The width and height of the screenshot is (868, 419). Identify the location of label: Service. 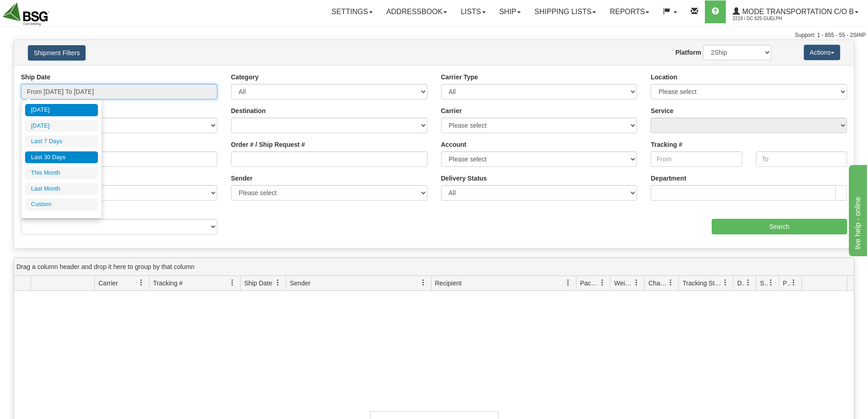
(662, 110).